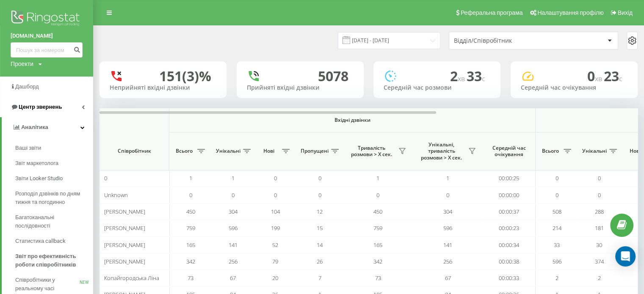 Image resolution: width=644 pixels, height=294 pixels. I want to click on span: Дашборд, so click(27, 86).